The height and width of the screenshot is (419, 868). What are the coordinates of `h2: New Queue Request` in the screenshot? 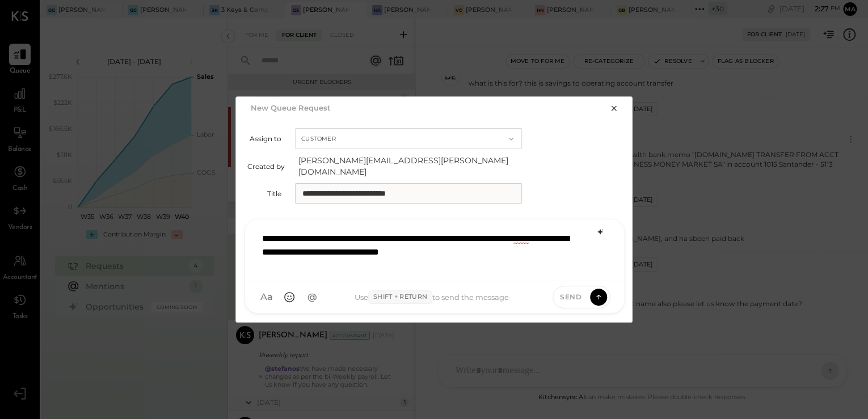 It's located at (291, 108).